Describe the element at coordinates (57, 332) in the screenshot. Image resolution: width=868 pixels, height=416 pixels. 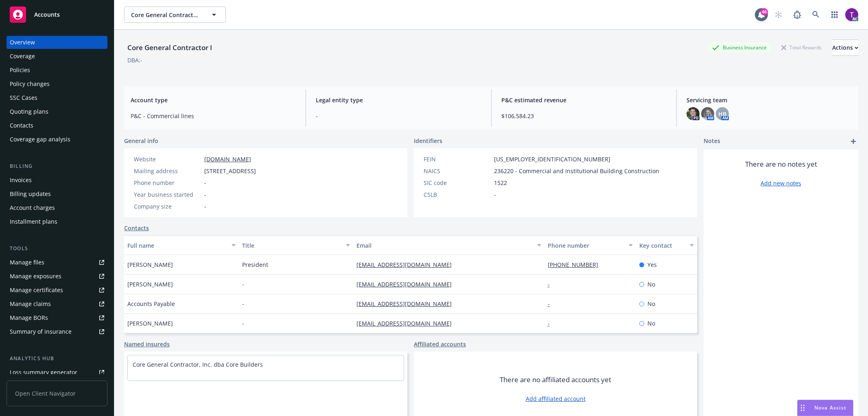
I see `a: Summary of insurance` at that location.